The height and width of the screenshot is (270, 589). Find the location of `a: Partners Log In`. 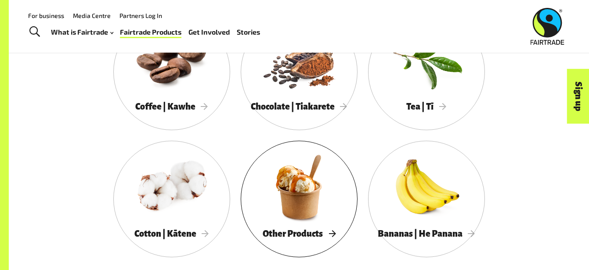

a: Partners Log In is located at coordinates (141, 15).